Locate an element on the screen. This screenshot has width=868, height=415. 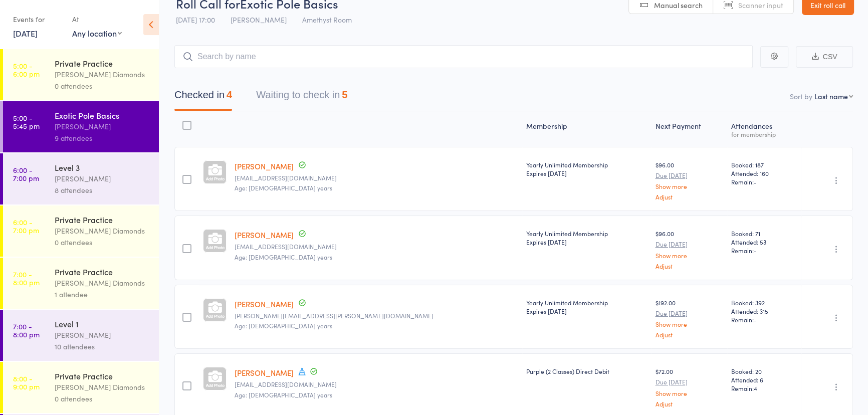
div: $72.00 is located at coordinates (689, 386).